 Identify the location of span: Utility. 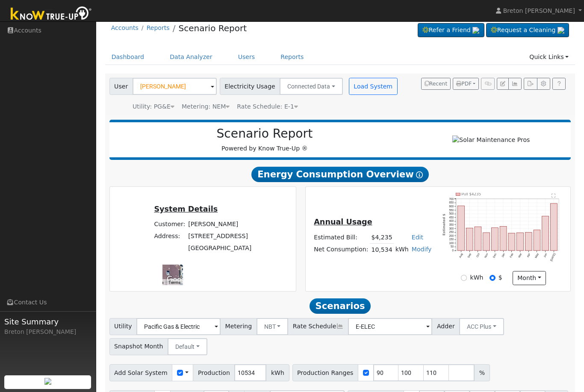
(123, 327).